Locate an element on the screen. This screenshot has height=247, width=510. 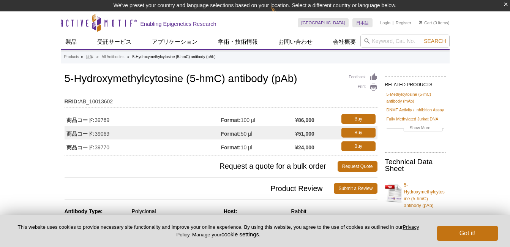
h2: Enabling Epigenetics Research is located at coordinates (178, 24).